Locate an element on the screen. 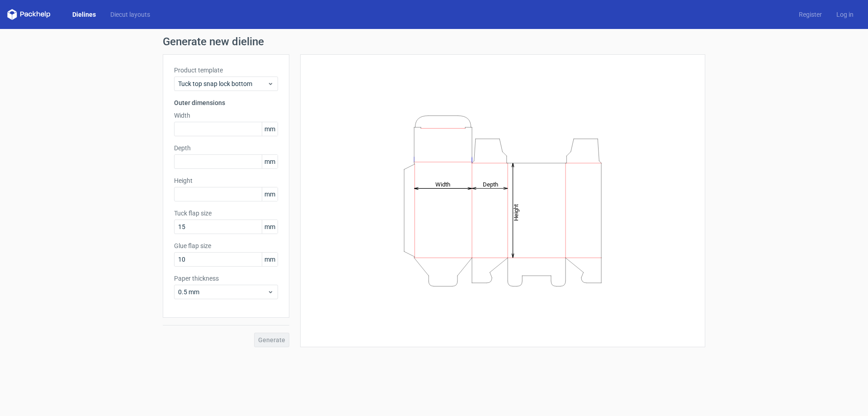  label: Tuck flap size is located at coordinates (226, 213).